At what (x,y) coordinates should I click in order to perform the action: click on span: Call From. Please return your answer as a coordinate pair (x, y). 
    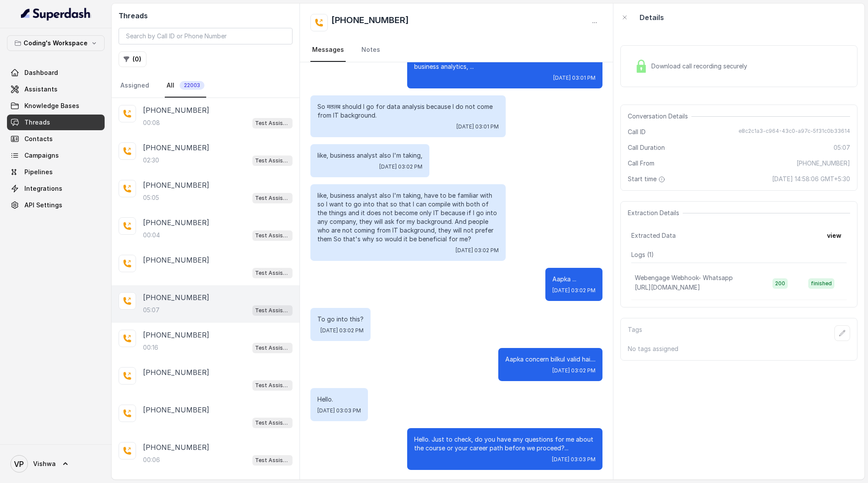
    Looking at the image, I should click on (641, 163).